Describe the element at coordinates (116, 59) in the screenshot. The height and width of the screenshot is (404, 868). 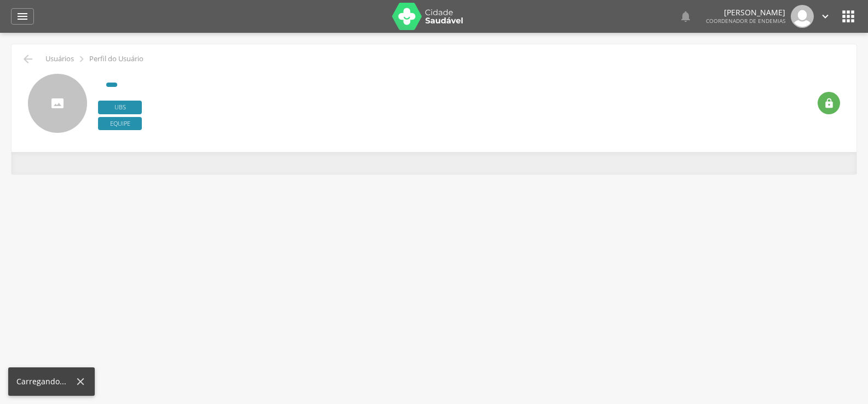
I see `p: Perfil do Usuário` at that location.